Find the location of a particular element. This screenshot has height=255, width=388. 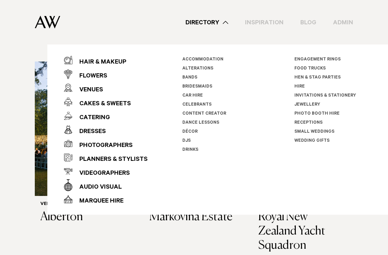

a: Admin is located at coordinates (343, 22).